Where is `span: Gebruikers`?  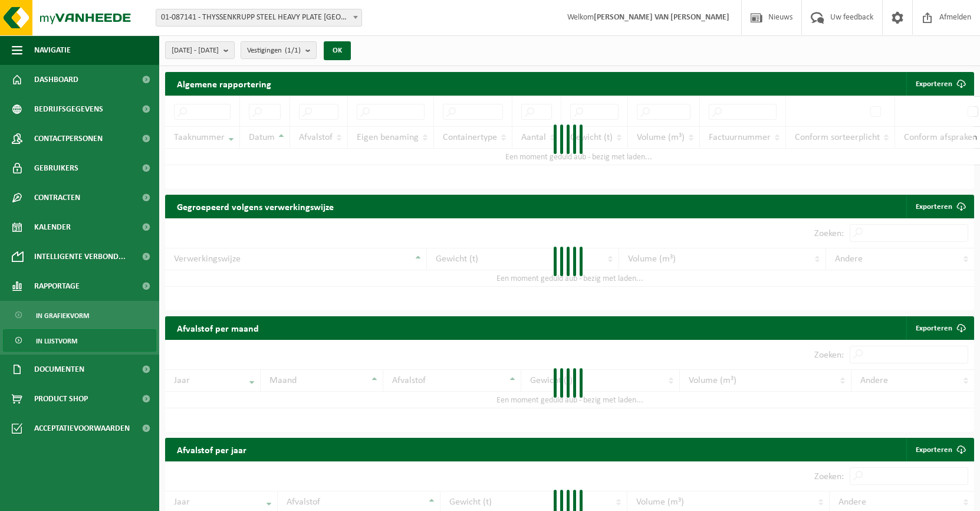
span: Gebruikers is located at coordinates (56, 168).